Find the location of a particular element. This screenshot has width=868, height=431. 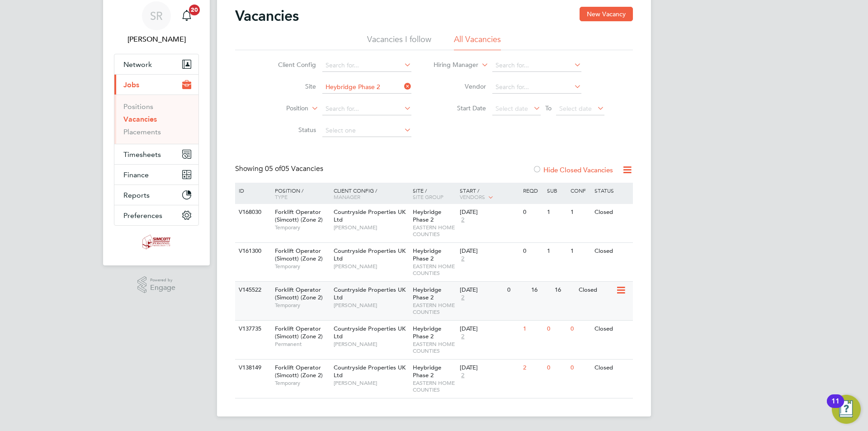

div: Position / is located at coordinates (300, 193).